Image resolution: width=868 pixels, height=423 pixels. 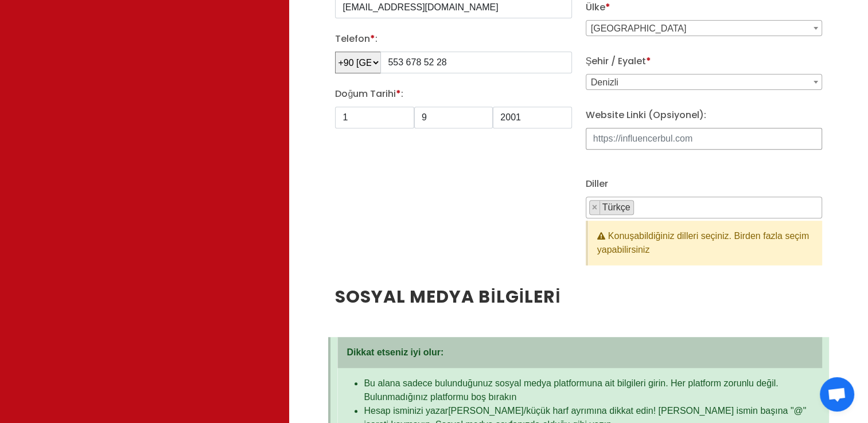 I want to click on label: Diller, so click(x=597, y=184).